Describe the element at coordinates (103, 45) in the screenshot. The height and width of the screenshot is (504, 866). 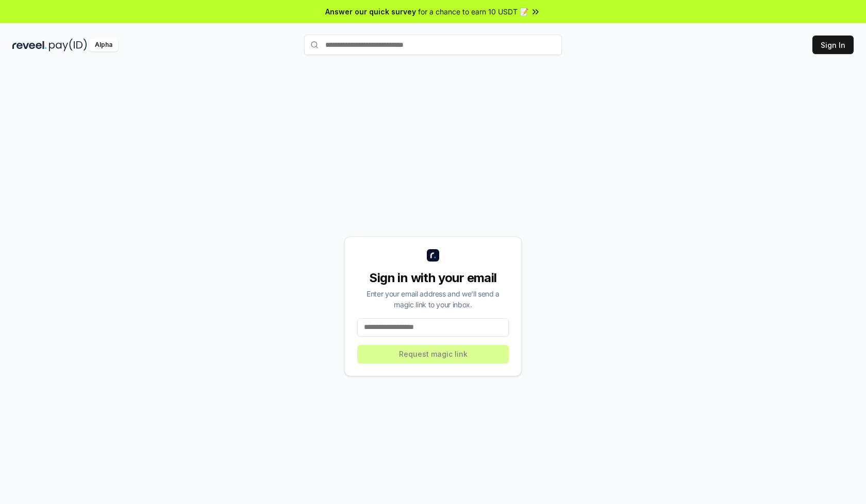
I see `div: Alpha` at that location.